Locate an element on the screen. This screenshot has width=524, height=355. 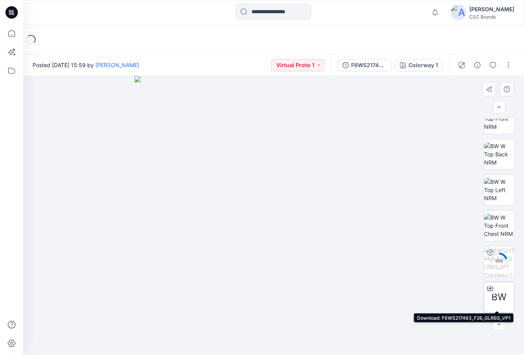
img: BW W Top Front NRM is located at coordinates (499, 118).